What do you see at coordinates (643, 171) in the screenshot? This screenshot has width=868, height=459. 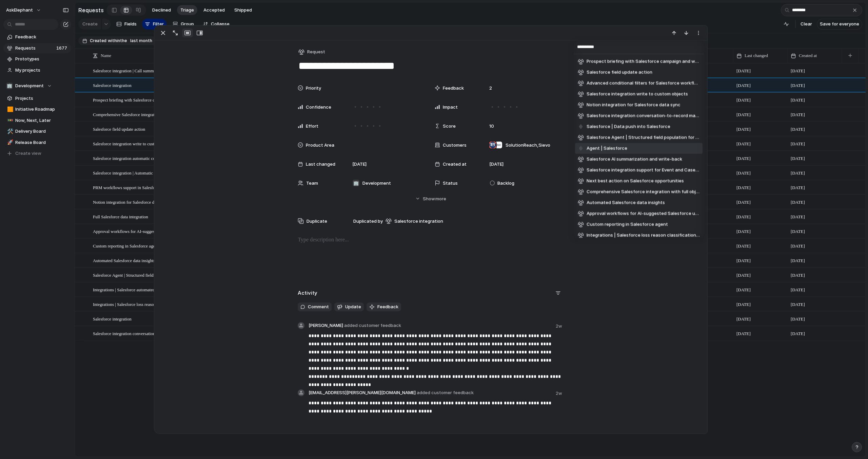 I see `span: Salesforce integration support for Event and Case objects` at bounding box center [643, 171].